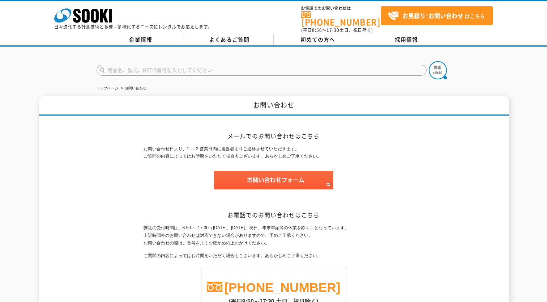 The width and height of the screenshot is (547, 302). Describe the element at coordinates (437, 16) in the screenshot. I see `a: お見積り･お問い合わせはこちら` at that location.